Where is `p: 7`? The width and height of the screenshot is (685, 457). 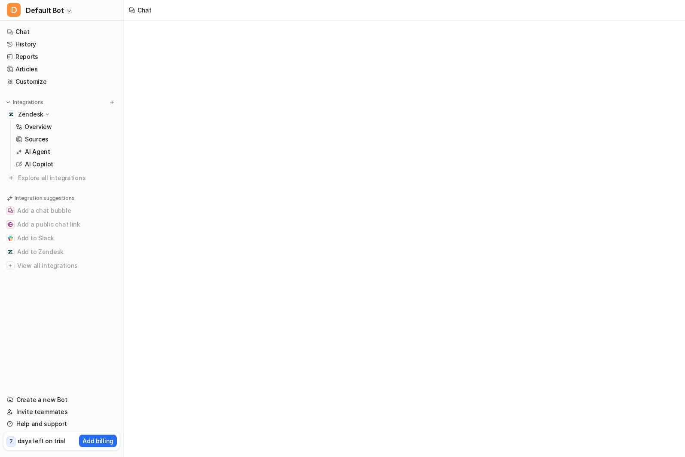 p: 7 is located at coordinates (11, 441).